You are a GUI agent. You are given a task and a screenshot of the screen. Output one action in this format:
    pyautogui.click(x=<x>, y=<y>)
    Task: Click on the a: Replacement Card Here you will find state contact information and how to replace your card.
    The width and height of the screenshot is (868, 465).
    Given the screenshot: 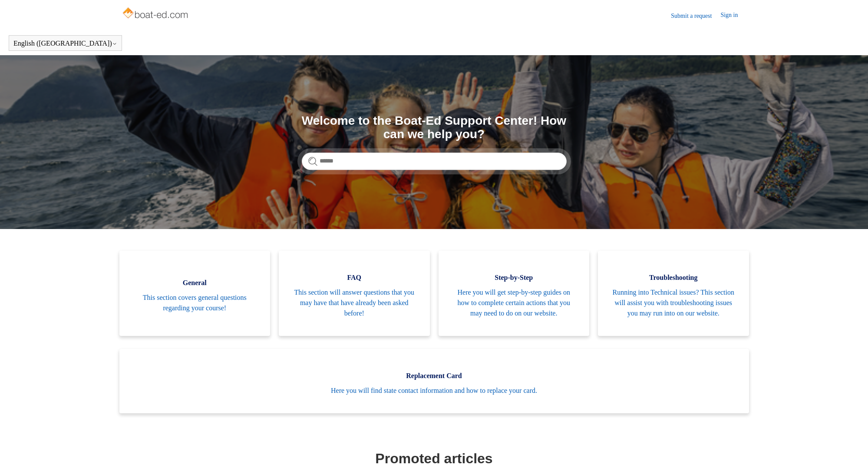 What is the action you would take?
    pyautogui.click(x=434, y=381)
    